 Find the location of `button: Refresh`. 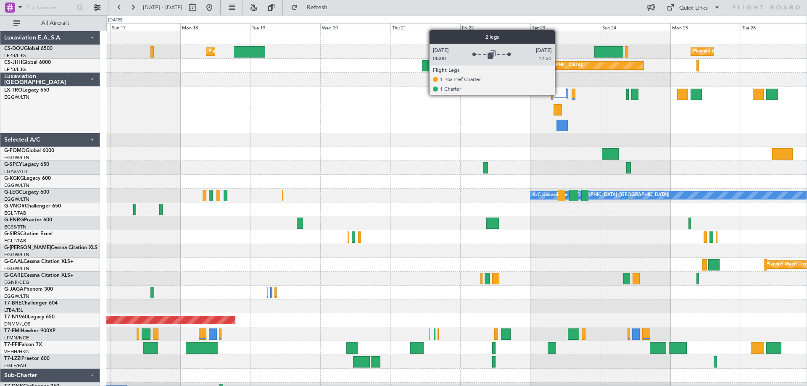

button: Refresh is located at coordinates (312, 8).